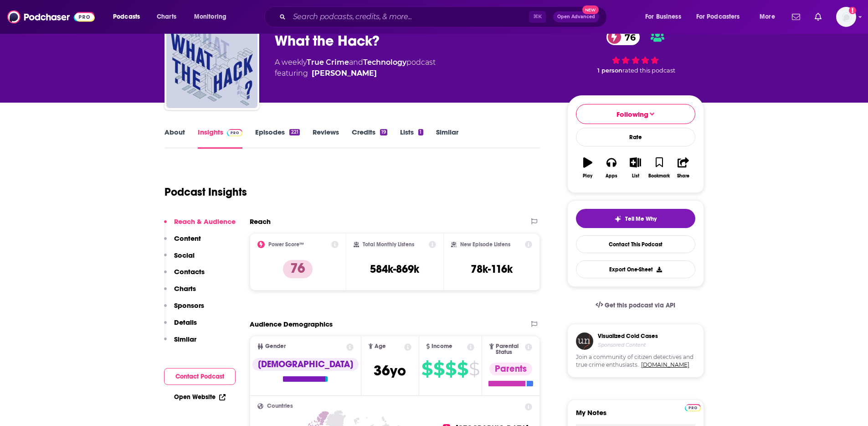  Describe the element at coordinates (632, 114) in the screenshot. I see `span: Following` at that location.